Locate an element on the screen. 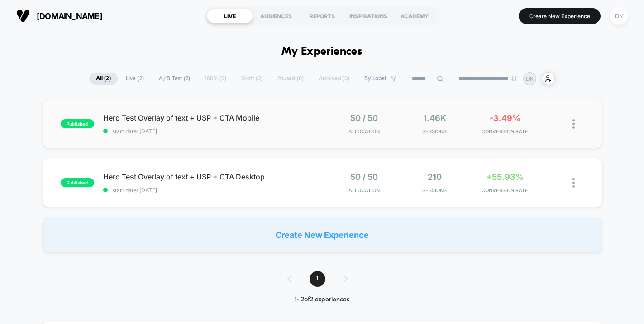 This screenshot has height=324, width=644. img: end is located at coordinates (514, 79).